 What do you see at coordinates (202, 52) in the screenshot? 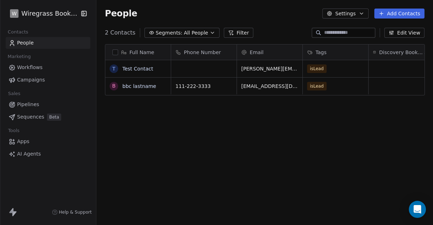
I see `span: Phone Number` at bounding box center [202, 52].